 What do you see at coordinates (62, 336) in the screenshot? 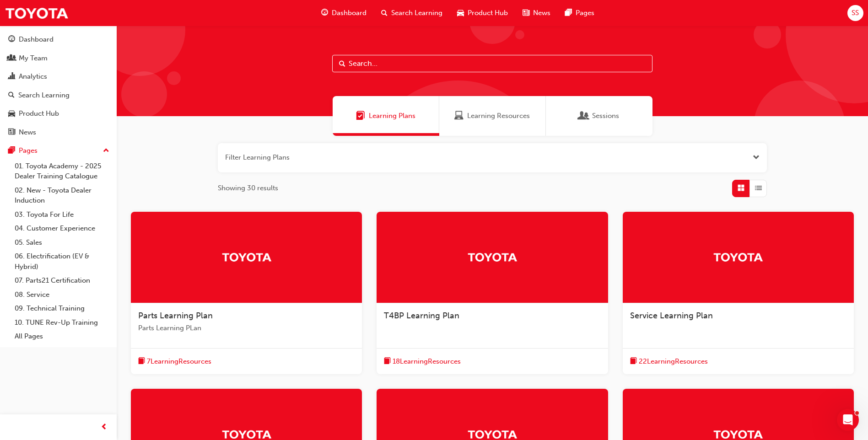
I see `a: All Pages` at bounding box center [62, 336].